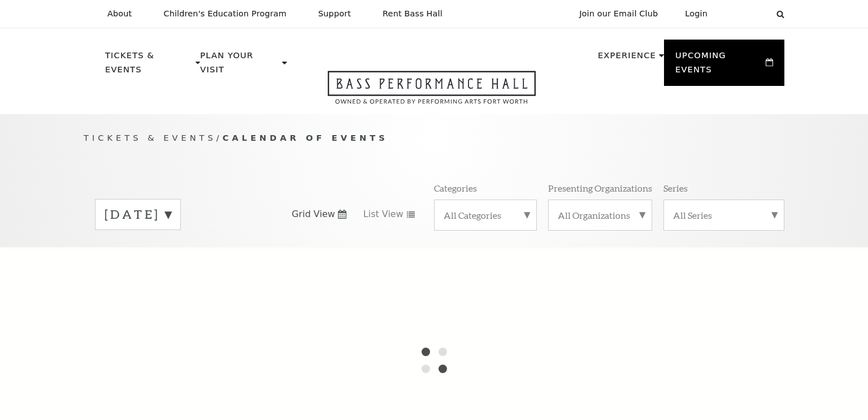  Describe the element at coordinates (675, 188) in the screenshot. I see `p: Series` at that location.